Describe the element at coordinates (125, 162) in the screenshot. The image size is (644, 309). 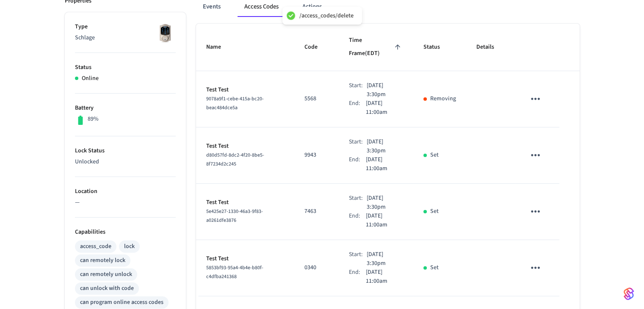
I see `p: Unlocked` at that location.